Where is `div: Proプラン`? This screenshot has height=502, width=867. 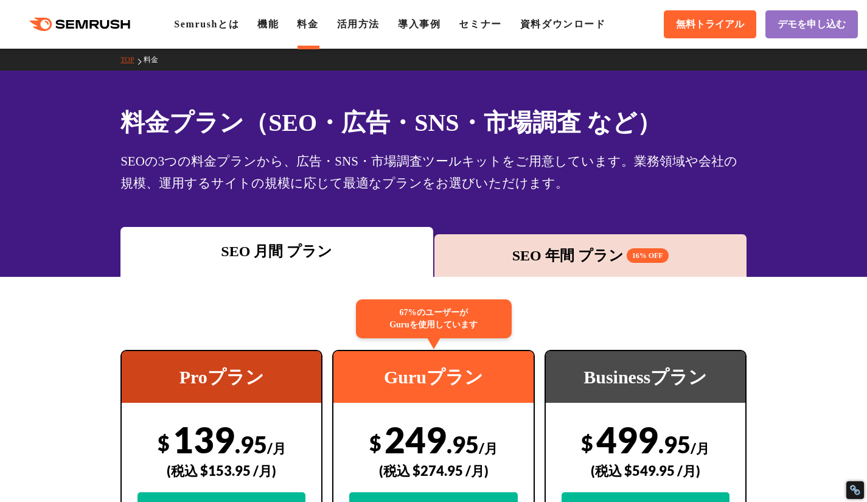
div: Proプラン is located at coordinates (222, 377).